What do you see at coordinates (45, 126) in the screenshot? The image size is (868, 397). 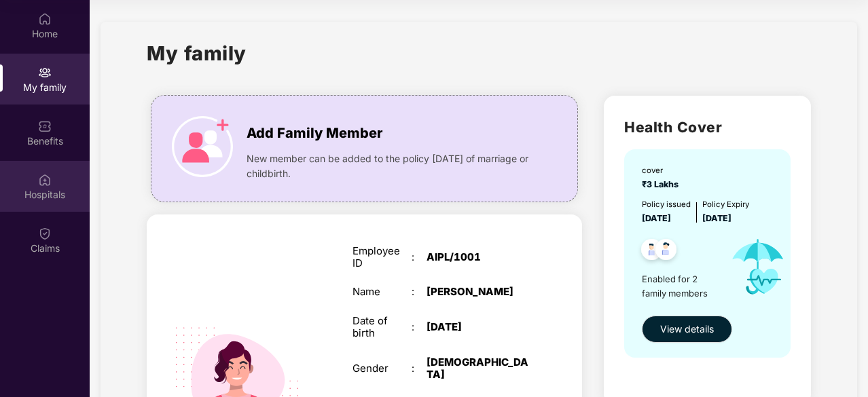 I see `img: svg+xml;base64,PHN2ZyBpZD0iQmVuZWZpdHMiIHhtbG5zPSJodHRwOi8vd3d3LnczLm9yZy8yMDAwL3N2ZyIgd2lkdGg9Ij...` at bounding box center [45, 126].